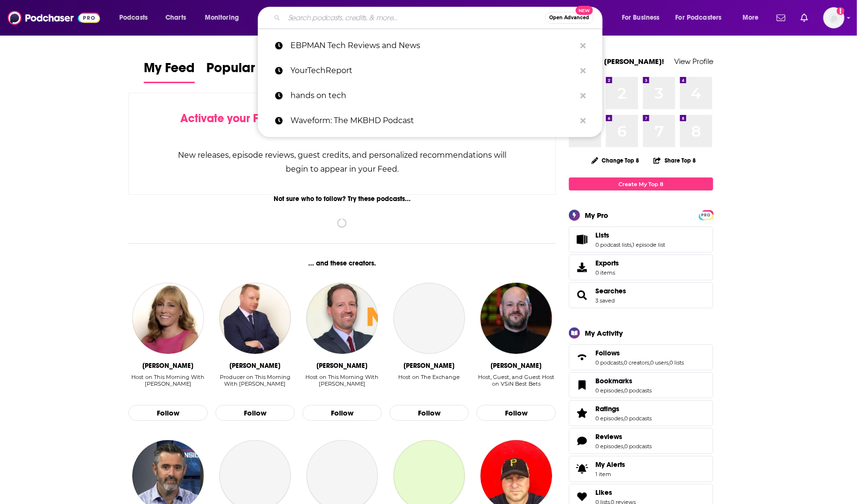  I want to click on span: Open Advanced, so click(569, 18).